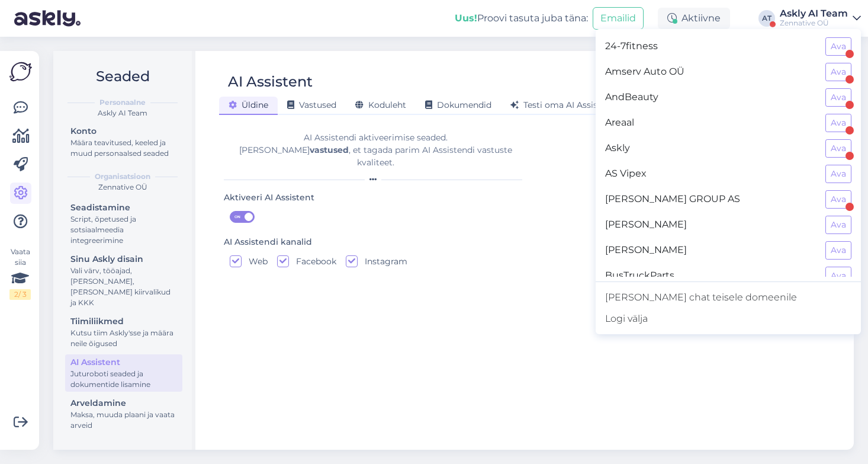 The image size is (868, 464). Describe the element at coordinates (123, 103) in the screenshot. I see `b: Personaalne` at that location.